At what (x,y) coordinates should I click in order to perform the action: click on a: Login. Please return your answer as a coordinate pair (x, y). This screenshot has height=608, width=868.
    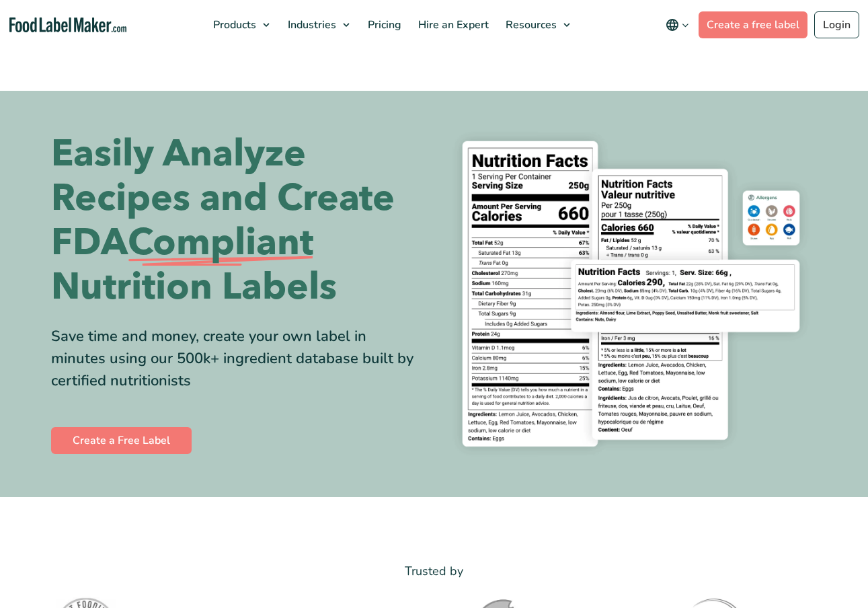
    Looking at the image, I should click on (837, 25).